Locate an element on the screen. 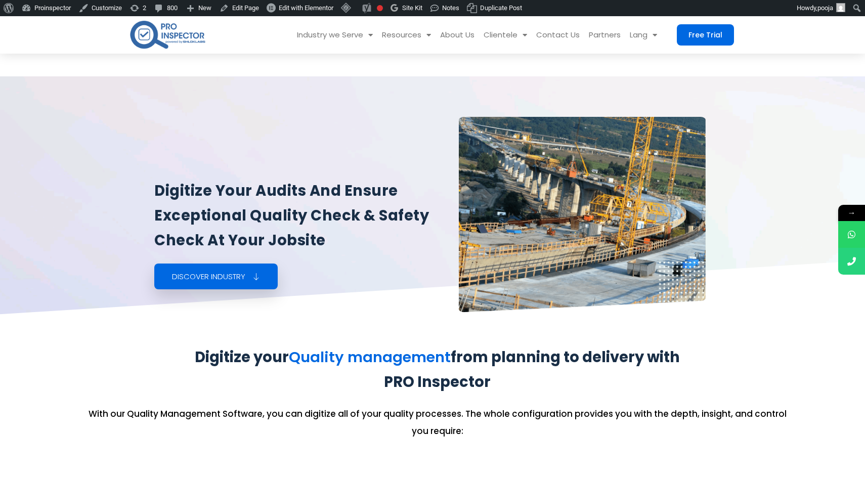  h1: Digitize your audits and ensure exceptional quality check & safety check at your jobsite is located at coordinates (304, 216).